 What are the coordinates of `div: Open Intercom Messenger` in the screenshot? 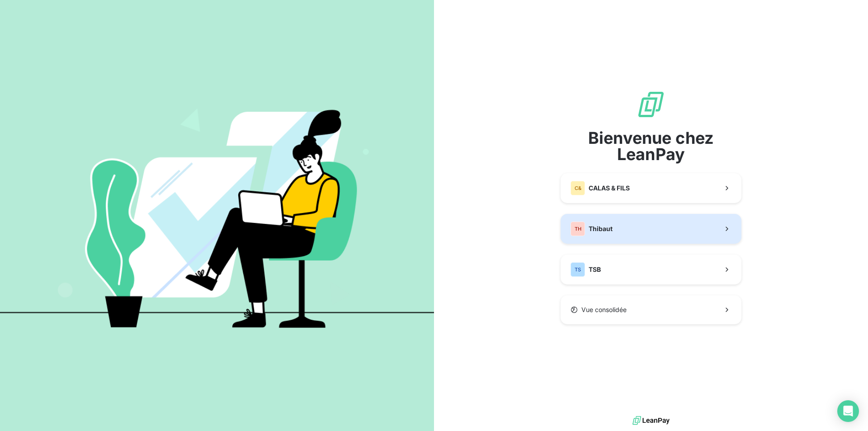 It's located at (848, 411).